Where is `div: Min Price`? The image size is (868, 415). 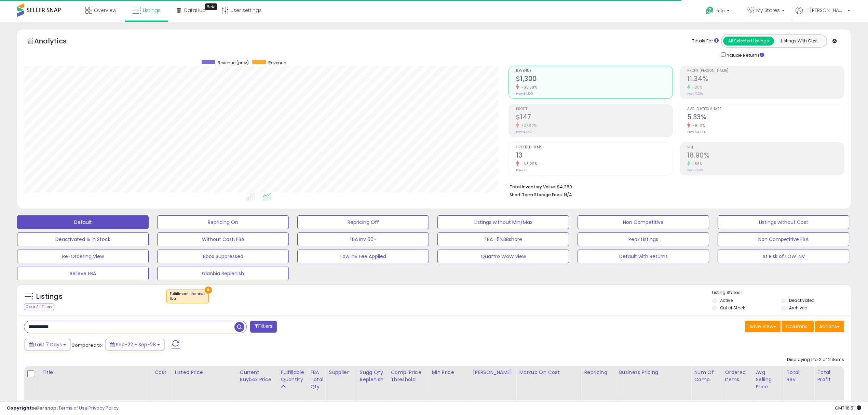 div: Min Price is located at coordinates (449, 373).